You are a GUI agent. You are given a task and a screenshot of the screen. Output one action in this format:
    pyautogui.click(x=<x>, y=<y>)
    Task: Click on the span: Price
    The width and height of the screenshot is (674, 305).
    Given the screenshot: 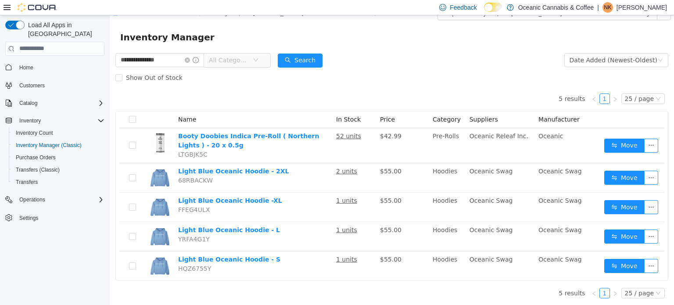 What is the action you would take?
    pyautogui.click(x=278, y=104)
    